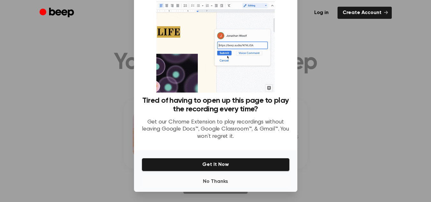 The image size is (431, 202). Describe the element at coordinates (364, 13) in the screenshot. I see `a: Create Account` at that location.